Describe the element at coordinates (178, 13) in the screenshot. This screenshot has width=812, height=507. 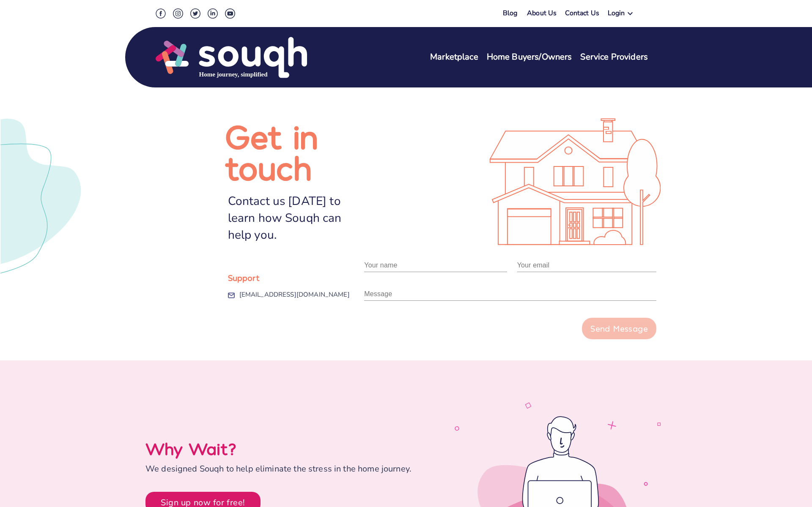
I see `img: Instagram Social Icon` at that location.